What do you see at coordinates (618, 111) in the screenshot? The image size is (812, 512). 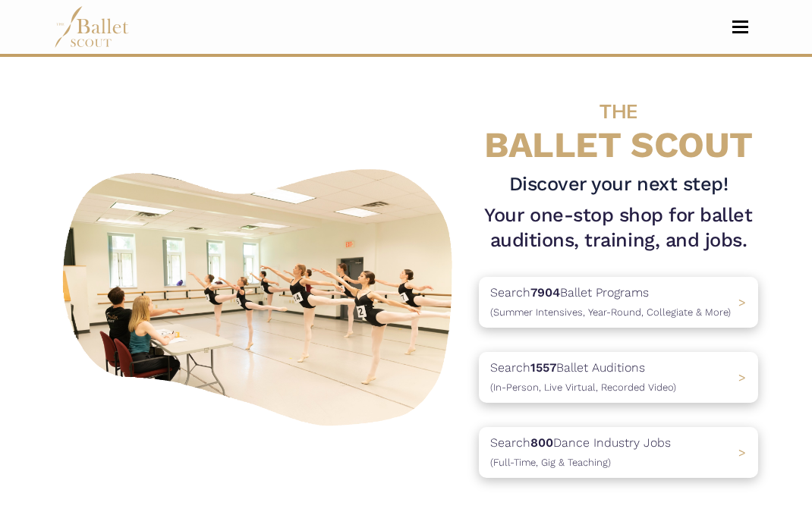 I see `span: THE` at bounding box center [618, 111].